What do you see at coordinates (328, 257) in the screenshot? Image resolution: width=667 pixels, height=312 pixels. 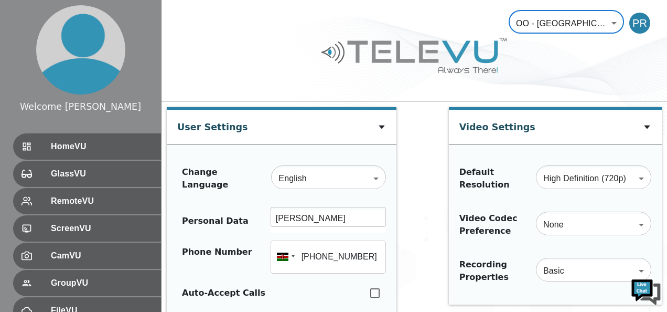 I see `input: 1 (702) 123-4567` at bounding box center [328, 257].